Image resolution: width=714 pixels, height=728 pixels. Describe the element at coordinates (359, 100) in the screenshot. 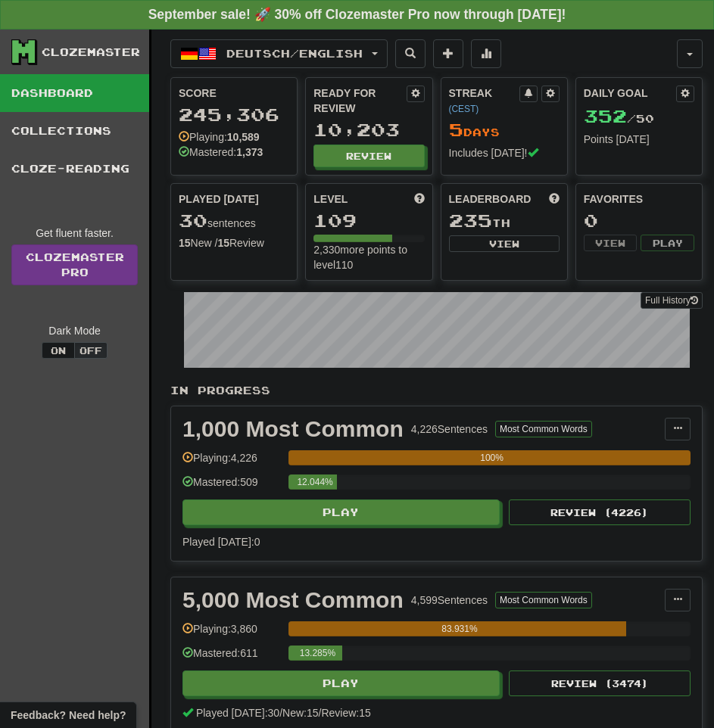

I see `div: Ready for Review` at that location.